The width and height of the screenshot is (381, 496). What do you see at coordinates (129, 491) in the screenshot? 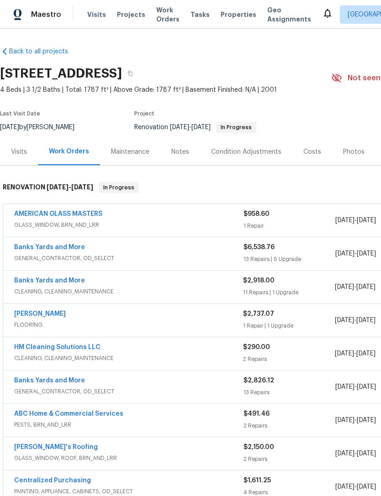
I see `span: PAINTING, APPLIANCE, CABINETS, OD_SELECT` at bounding box center [129, 491].